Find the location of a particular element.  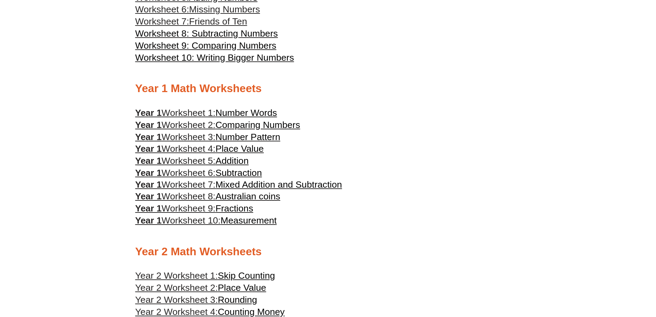

a: Year 1Worksheet 8:Australian coins is located at coordinates (208, 196).